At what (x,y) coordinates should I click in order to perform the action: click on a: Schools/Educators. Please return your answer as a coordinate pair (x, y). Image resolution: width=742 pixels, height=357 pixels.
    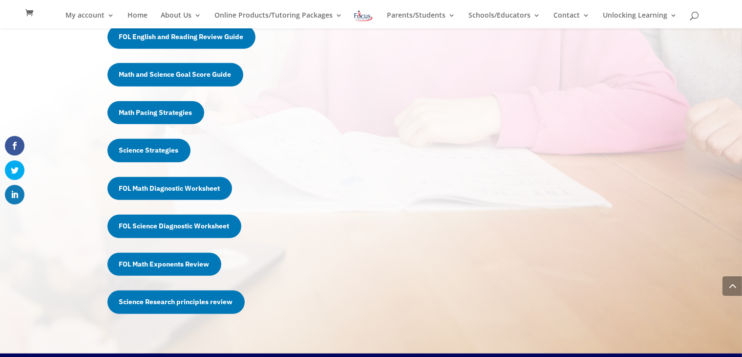
    Looking at the image, I should click on (504, 20).